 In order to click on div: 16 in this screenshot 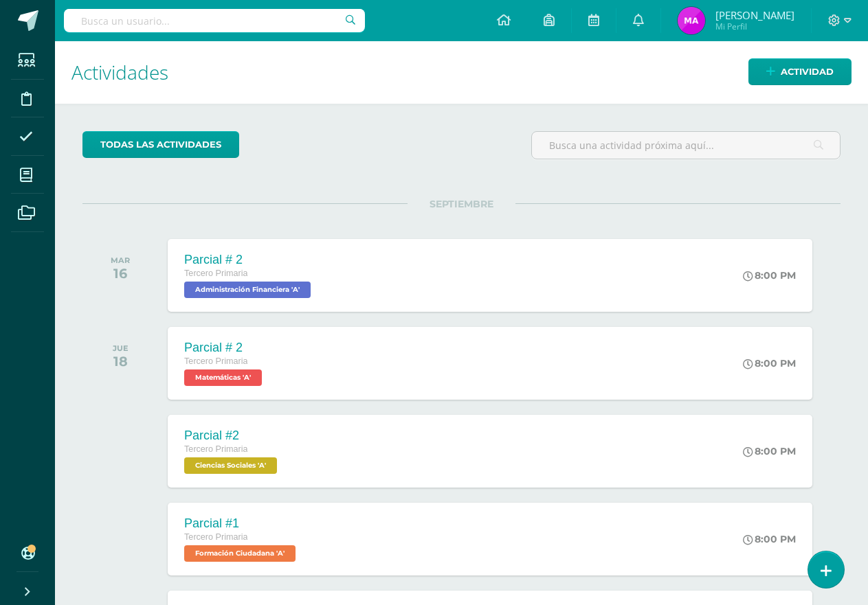, I will do `click(120, 273)`.